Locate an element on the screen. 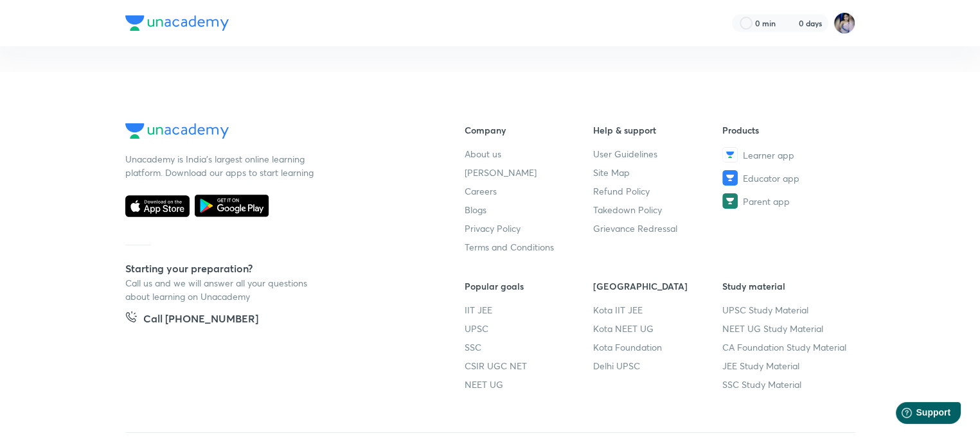 Image resolution: width=980 pixels, height=447 pixels. a: Educator app is located at coordinates (787, 178).